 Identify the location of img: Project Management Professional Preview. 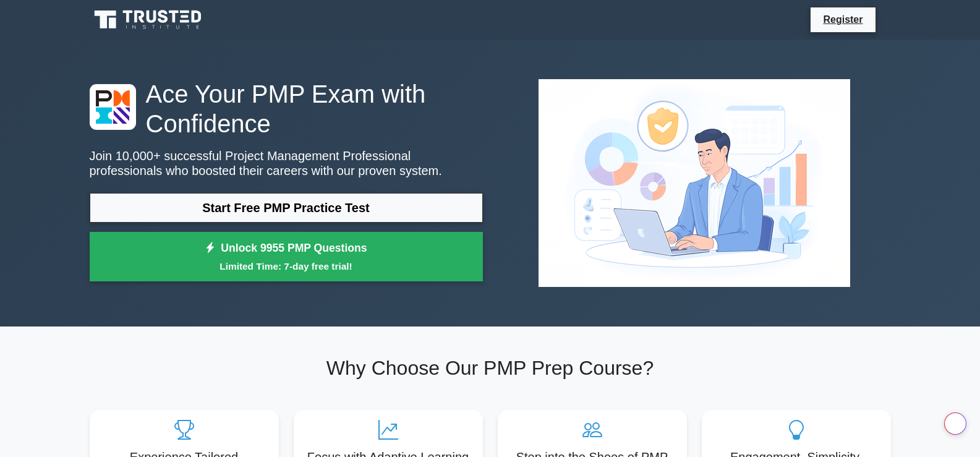
(695, 183).